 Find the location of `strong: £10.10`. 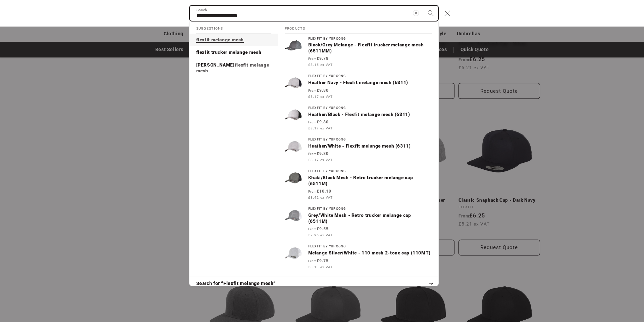

strong: £10.10 is located at coordinates (320, 191).